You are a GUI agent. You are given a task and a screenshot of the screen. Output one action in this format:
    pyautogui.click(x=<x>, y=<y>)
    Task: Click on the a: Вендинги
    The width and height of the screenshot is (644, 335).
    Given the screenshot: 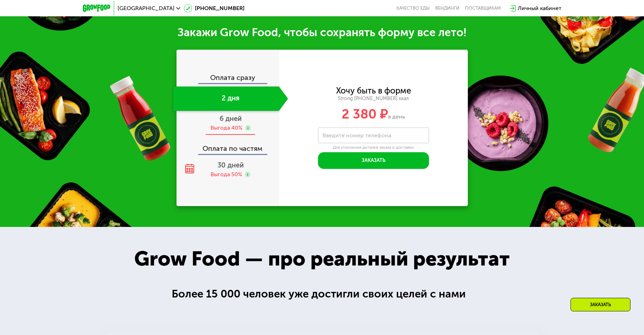 What is the action you would take?
    pyautogui.click(x=447, y=8)
    